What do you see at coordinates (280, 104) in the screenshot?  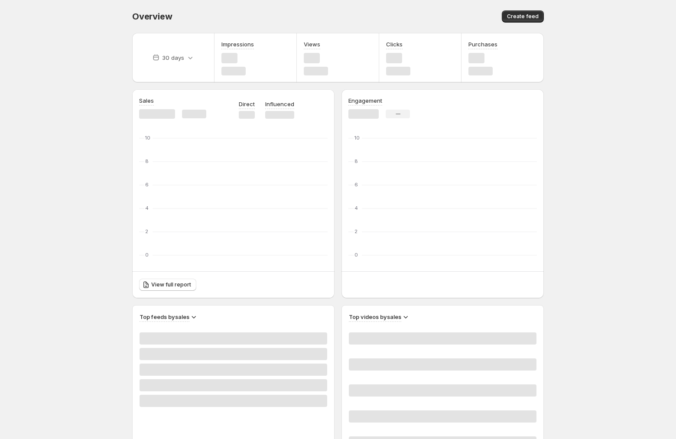 I see `p: Influenced` at bounding box center [280, 104].